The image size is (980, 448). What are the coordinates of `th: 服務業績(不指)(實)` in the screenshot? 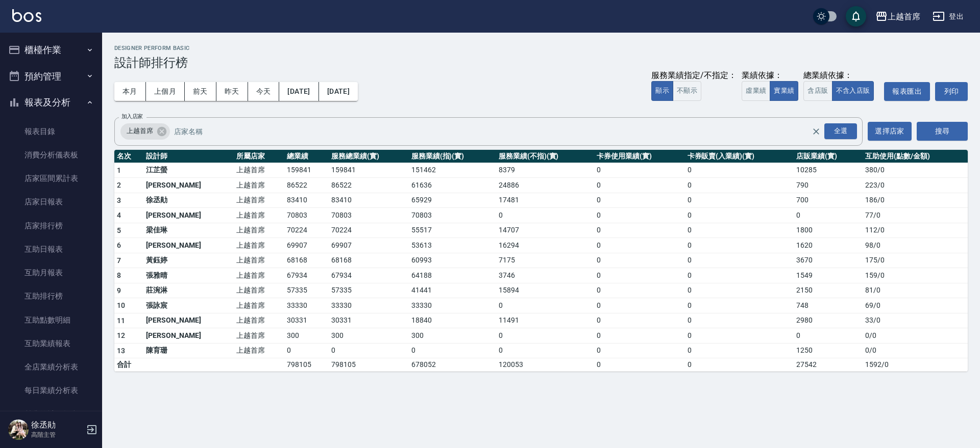 It's located at (545, 156).